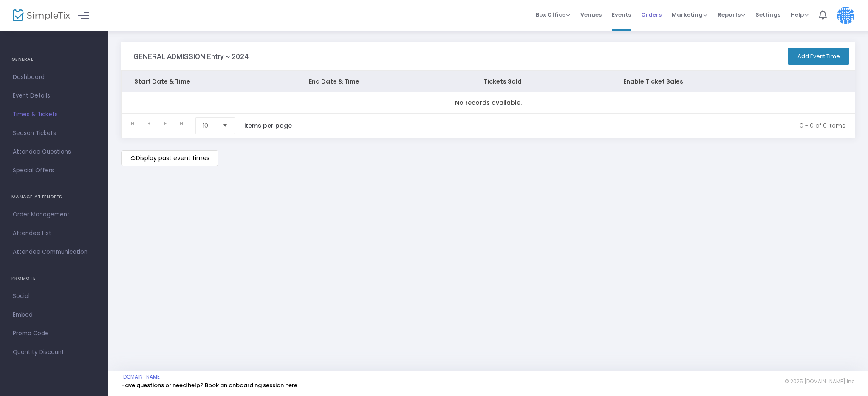 The height and width of the screenshot is (396, 868). I want to click on span: Embed, so click(54, 315).